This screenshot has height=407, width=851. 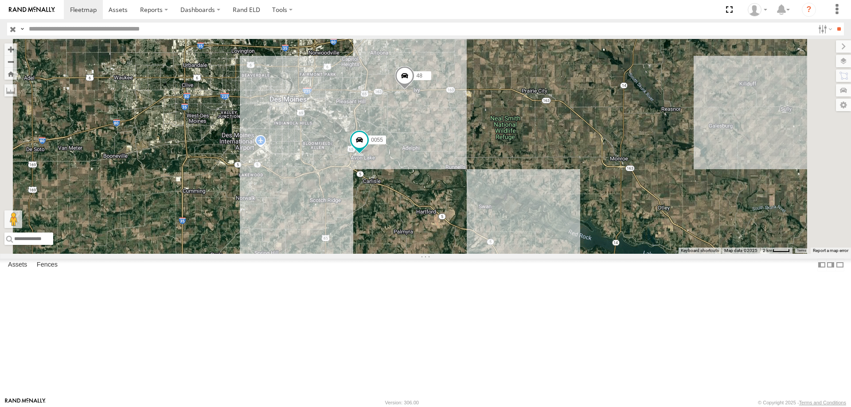 What do you see at coordinates (22, 29) in the screenshot?
I see `label: Search Query` at bounding box center [22, 29].